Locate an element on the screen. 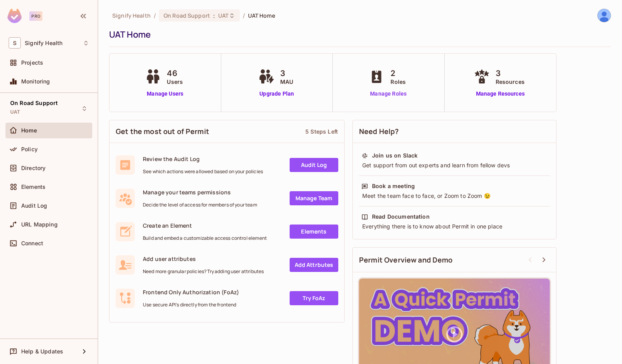 Image resolution: width=622 pixels, height=364 pixels. span: Connect is located at coordinates (32, 243).